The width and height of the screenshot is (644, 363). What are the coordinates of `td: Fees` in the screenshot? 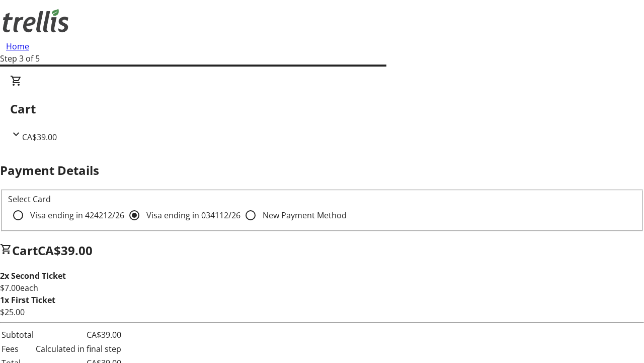 It's located at (18, 348).